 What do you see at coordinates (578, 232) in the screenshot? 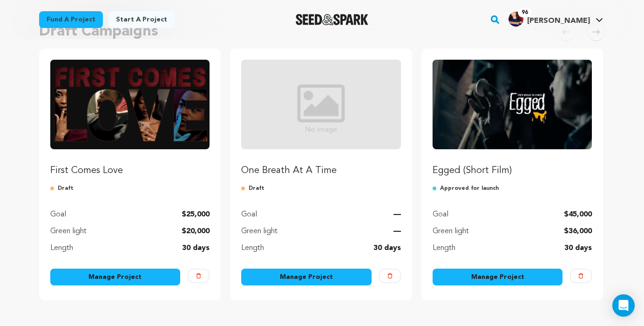
I see `p: $36,000` at bounding box center [578, 232].